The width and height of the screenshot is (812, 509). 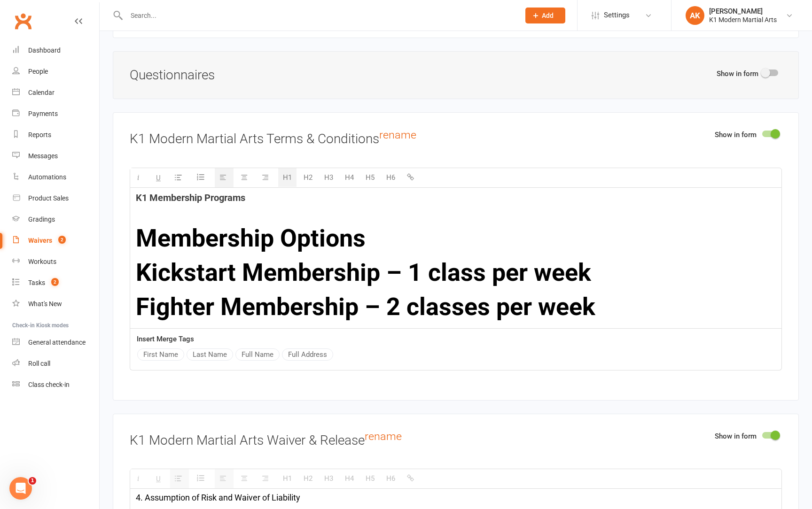 What do you see at coordinates (56, 177) in the screenshot?
I see `a: Automations` at bounding box center [56, 177].